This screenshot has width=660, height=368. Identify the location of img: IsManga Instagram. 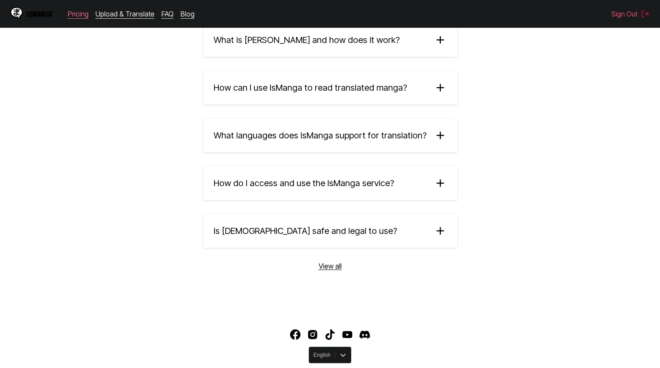
(313, 335).